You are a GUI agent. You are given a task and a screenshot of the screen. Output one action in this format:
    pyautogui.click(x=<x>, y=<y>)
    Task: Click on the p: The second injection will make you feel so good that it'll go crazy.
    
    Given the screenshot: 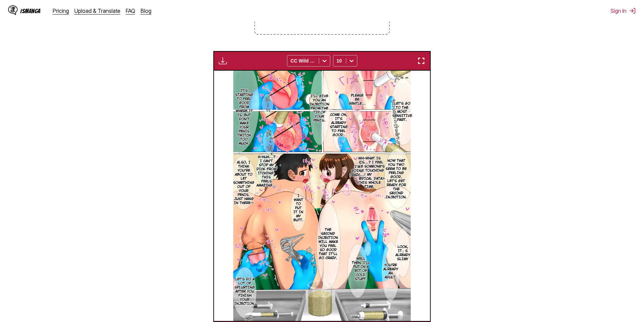 What is the action you would take?
    pyautogui.click(x=328, y=244)
    